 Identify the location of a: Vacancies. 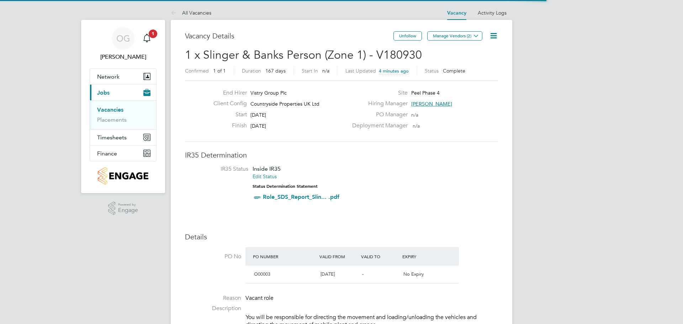
(110, 110).